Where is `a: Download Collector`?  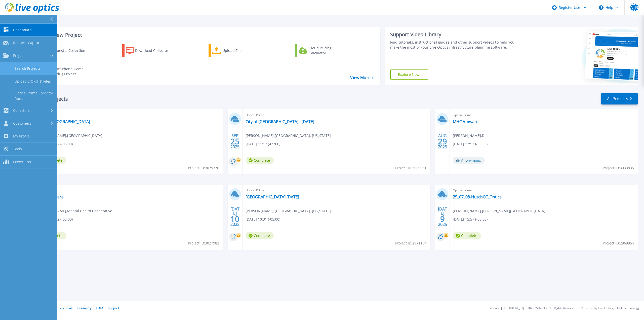
a: Download Collector is located at coordinates (150, 51).